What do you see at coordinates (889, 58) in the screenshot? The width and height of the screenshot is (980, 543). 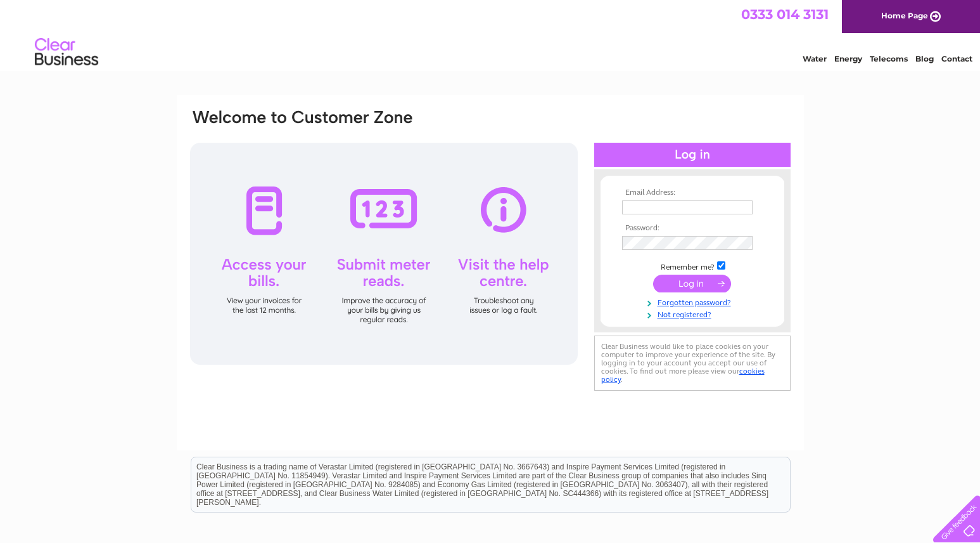 I see `a: Telecoms` at bounding box center [889, 58].